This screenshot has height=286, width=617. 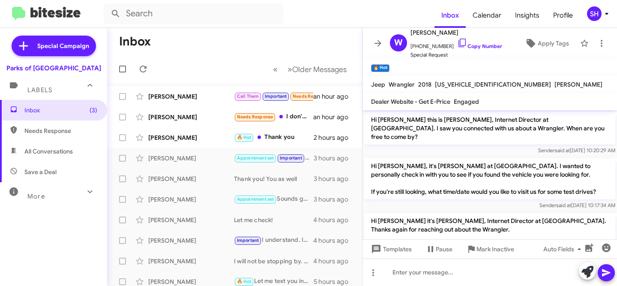 What do you see at coordinates (63, 46) in the screenshot?
I see `span: Special Campaign` at bounding box center [63, 46].